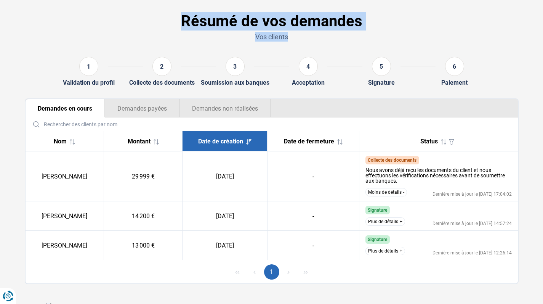 Image resolution: width=543 pixels, height=304 pixels. Describe the element at coordinates (439, 175) in the screenshot. I see `div: Nous avons déjà reçu les documents du client et nous effectuons les vérifications nécessaires ava...` at that location.